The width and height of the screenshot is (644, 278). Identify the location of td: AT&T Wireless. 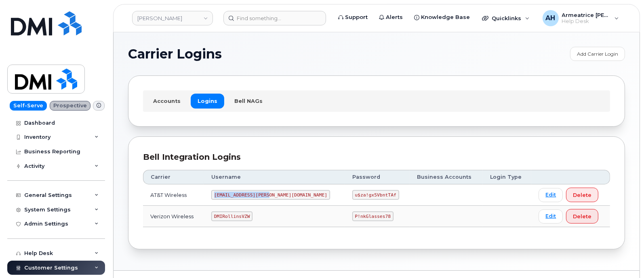
(173, 195).